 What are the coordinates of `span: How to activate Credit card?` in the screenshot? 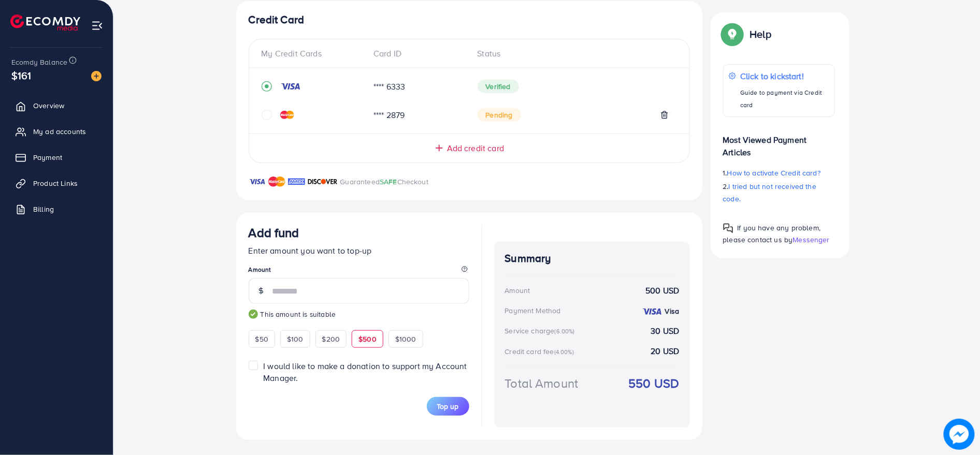 It's located at (774, 173).